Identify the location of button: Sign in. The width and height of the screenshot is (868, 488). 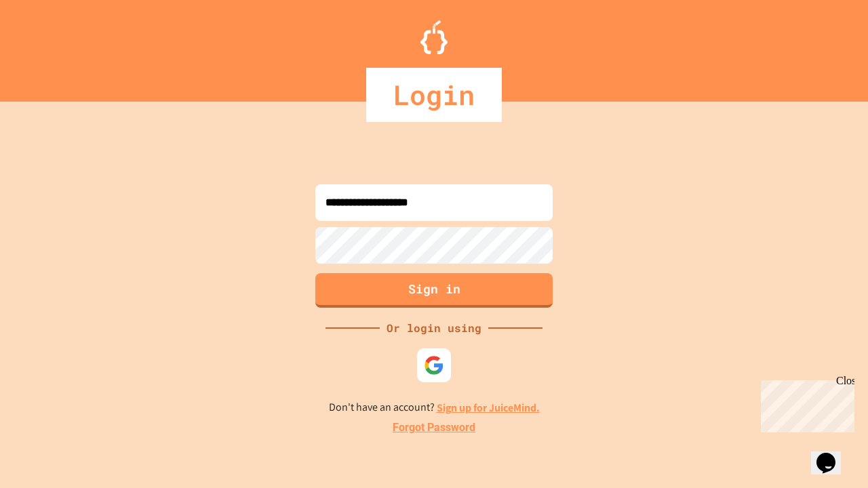
(434, 290).